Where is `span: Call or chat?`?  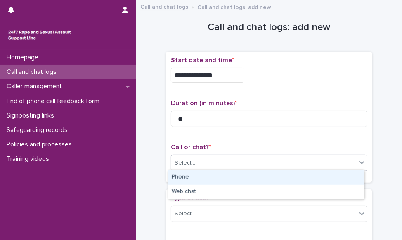 span: Call or chat? is located at coordinates (191, 147).